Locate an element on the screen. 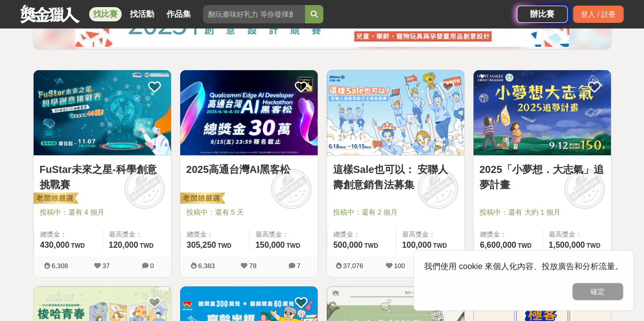 The height and width of the screenshot is (321, 644). span: 6,308 is located at coordinates (59, 265).